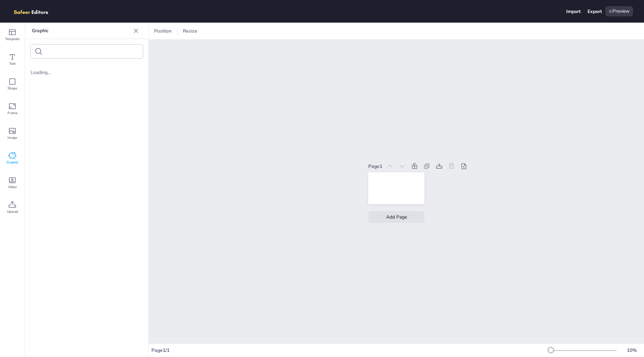  I want to click on span: Resize, so click(190, 31).